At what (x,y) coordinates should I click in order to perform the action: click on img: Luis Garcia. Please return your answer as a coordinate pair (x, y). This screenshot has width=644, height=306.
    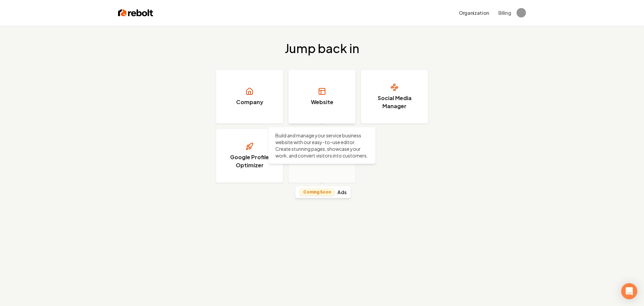
    Looking at the image, I should click on (521, 13).